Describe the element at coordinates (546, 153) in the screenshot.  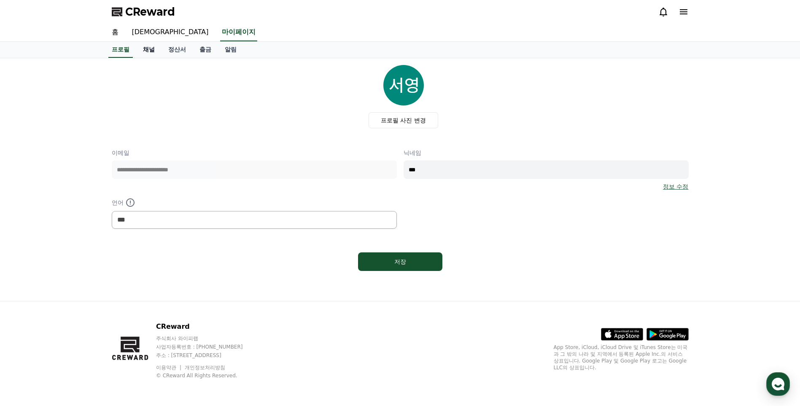
I see `p: 닉네임` at that location.